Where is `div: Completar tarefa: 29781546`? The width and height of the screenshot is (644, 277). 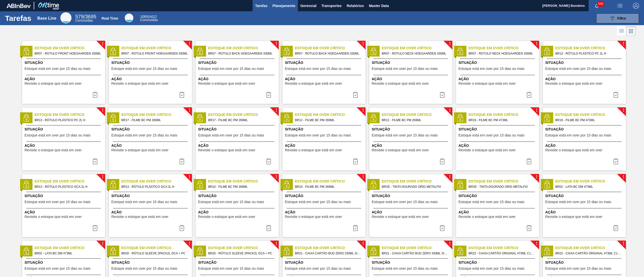
div: Completar tarefa: 29781546 is located at coordinates (182, 228).